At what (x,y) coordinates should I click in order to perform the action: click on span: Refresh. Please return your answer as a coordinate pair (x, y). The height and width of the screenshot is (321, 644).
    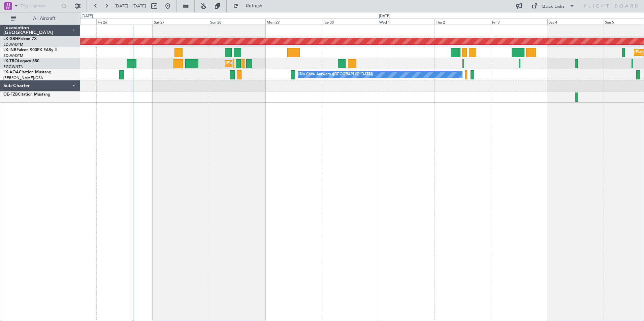
    Looking at the image, I should click on (254, 6).